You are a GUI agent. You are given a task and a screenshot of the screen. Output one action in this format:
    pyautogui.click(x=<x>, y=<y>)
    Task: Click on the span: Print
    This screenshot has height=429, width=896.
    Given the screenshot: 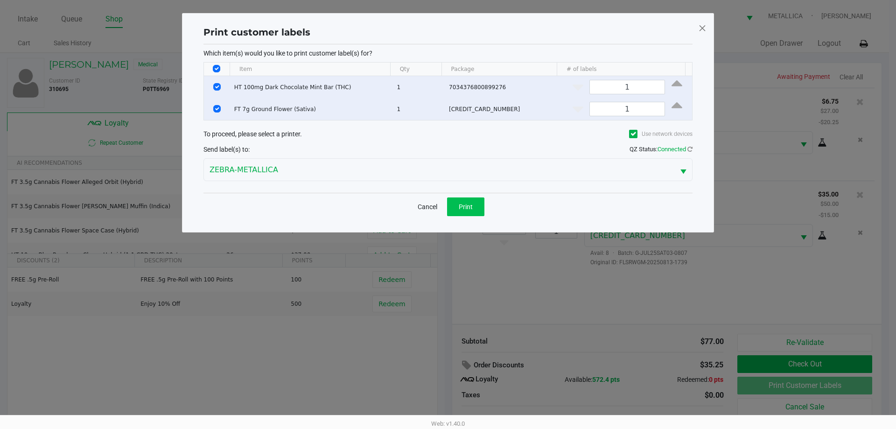 What is the action you would take?
    pyautogui.click(x=466, y=207)
    